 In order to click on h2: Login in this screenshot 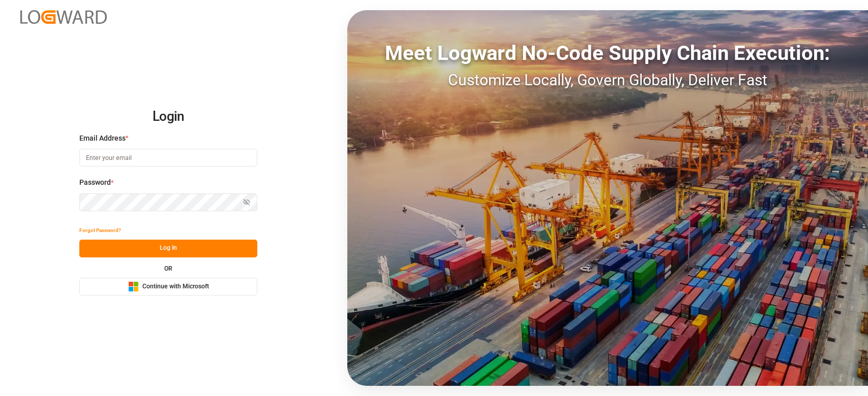, I will do `click(168, 117)`.